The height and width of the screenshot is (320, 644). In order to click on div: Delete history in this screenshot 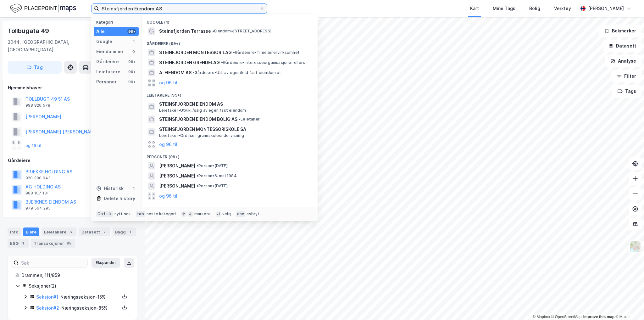, I will do `click(119, 199)`.